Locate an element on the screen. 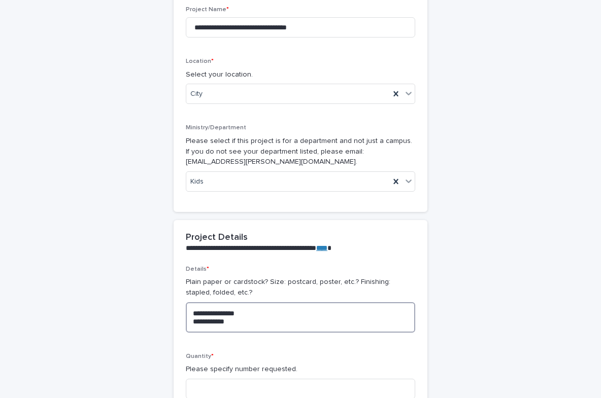 This screenshot has height=398, width=601. span: Quantity is located at coordinates (199, 357).